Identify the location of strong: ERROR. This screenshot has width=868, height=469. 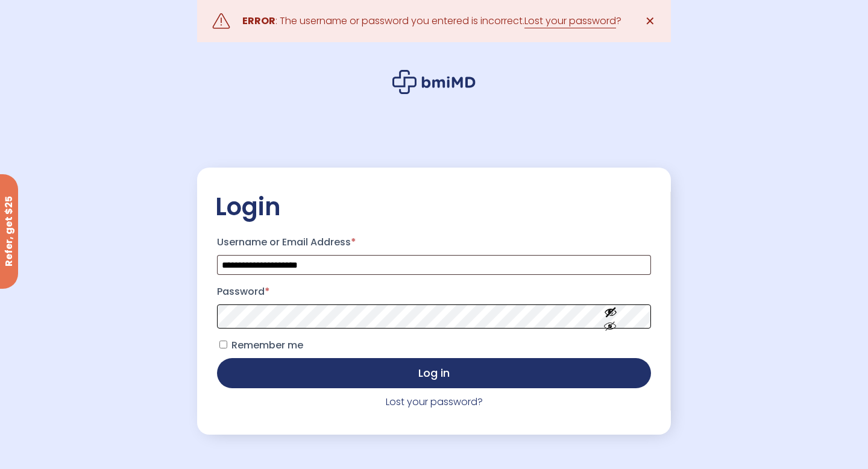
(258, 20).